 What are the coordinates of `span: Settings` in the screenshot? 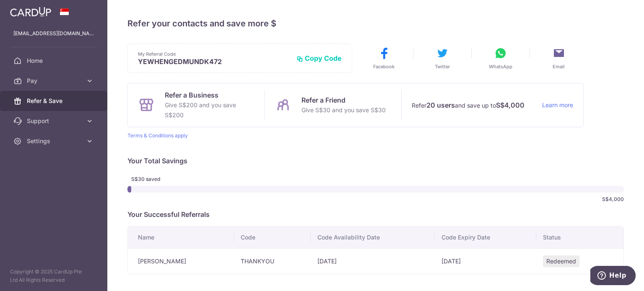 It's located at (54, 141).